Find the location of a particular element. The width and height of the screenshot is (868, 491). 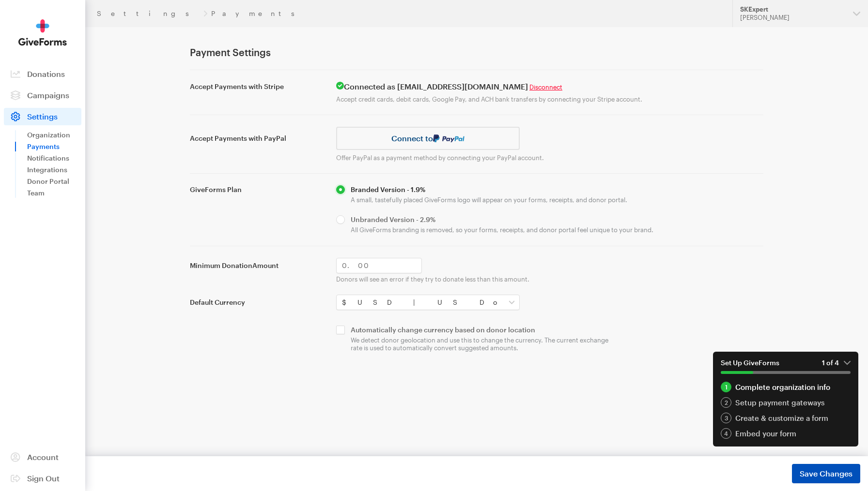

div: SKExpert is located at coordinates (793, 10).